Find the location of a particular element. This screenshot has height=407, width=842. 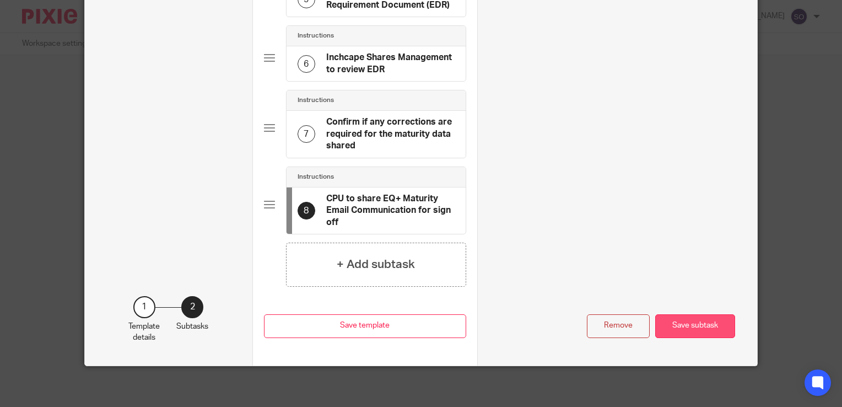

button: Save template is located at coordinates (365, 326).